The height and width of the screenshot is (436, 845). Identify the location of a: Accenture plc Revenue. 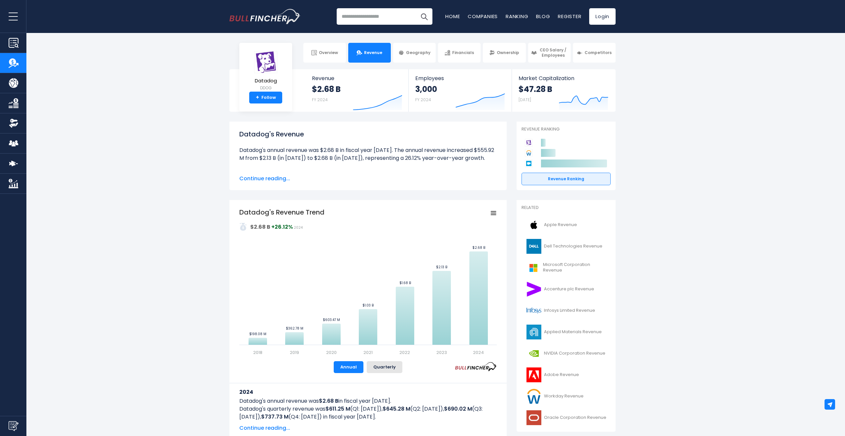
(566, 289).